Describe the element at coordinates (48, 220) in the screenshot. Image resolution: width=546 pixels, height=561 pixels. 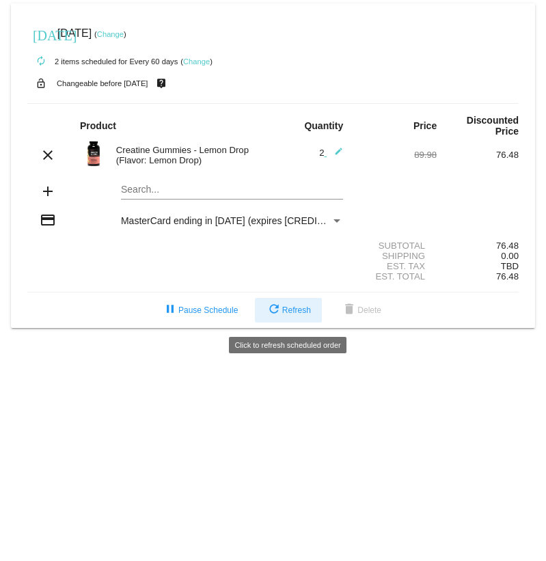
I see `mat-icon: credit_card` at that location.